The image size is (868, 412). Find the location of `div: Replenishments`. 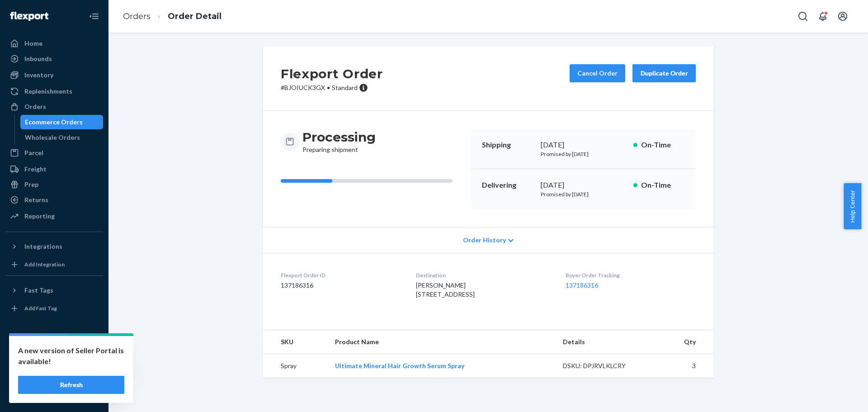

div: Replenishments is located at coordinates (48, 91).